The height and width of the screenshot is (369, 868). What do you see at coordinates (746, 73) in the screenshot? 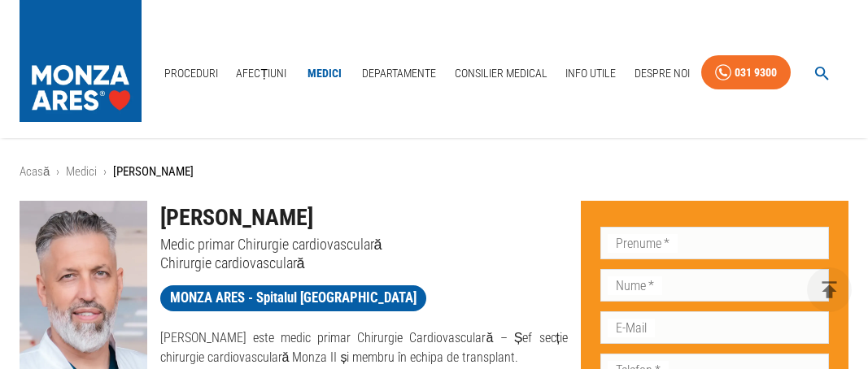
I see `a: 031 9300` at bounding box center [746, 73].